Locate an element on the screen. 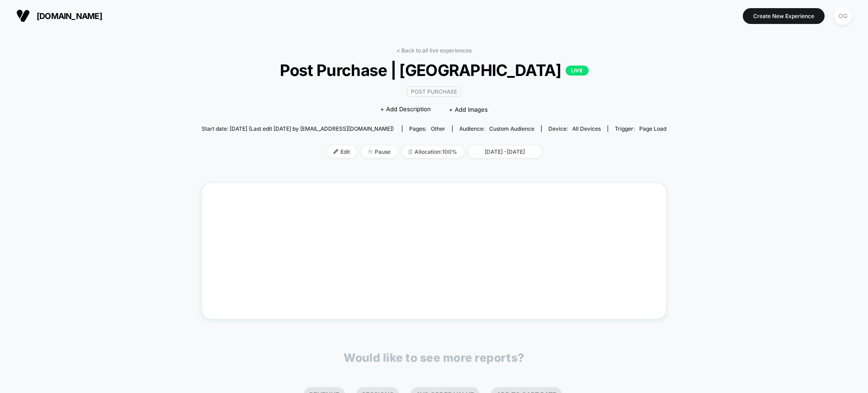 The height and width of the screenshot is (393, 868). img: edit is located at coordinates (336, 151).